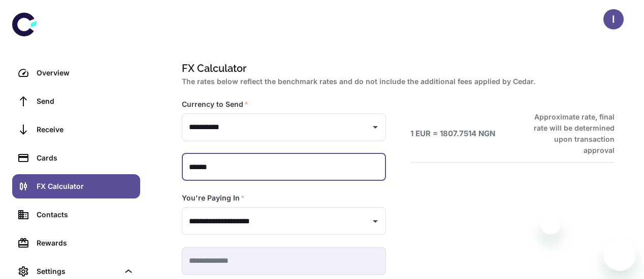 This screenshot has height=279, width=644. What do you see at coordinates (76, 130) in the screenshot?
I see `a: Receive` at bounding box center [76, 130].